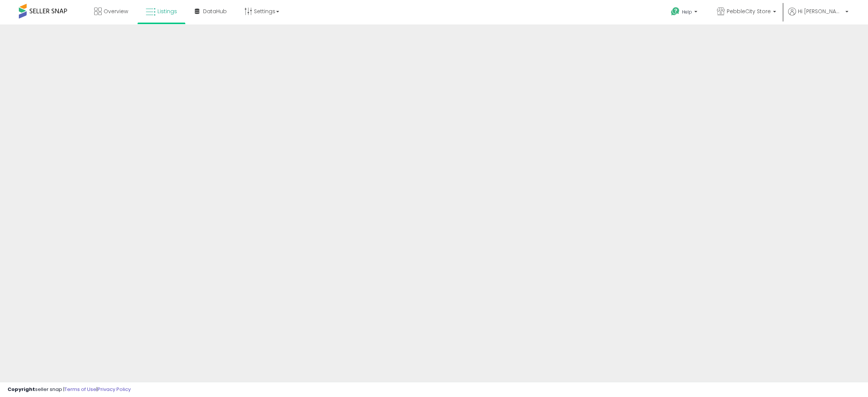 The width and height of the screenshot is (868, 397). I want to click on i: Get Help, so click(675, 11).